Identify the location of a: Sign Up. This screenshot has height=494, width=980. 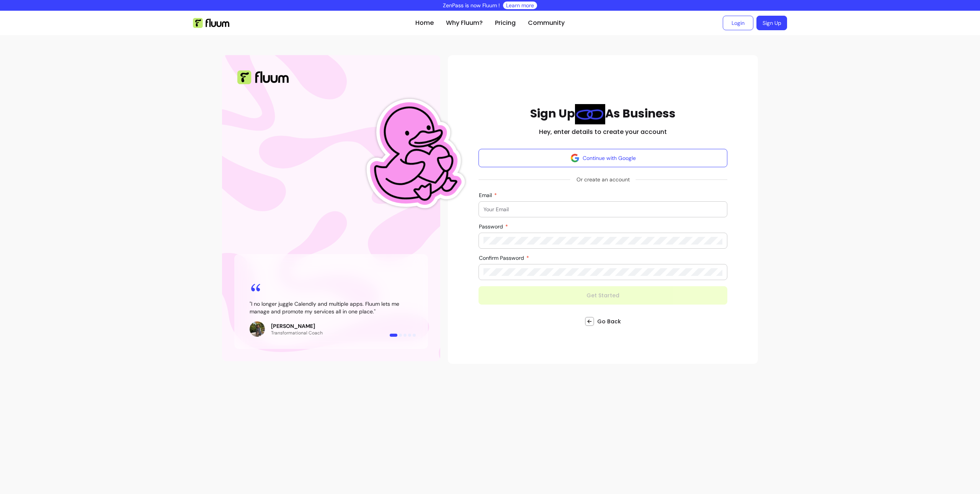
(771, 23).